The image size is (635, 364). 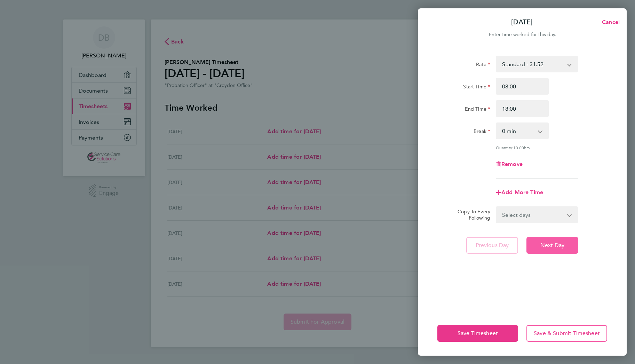 What do you see at coordinates (552, 245) in the screenshot?
I see `span: Next Day` at bounding box center [552, 245].